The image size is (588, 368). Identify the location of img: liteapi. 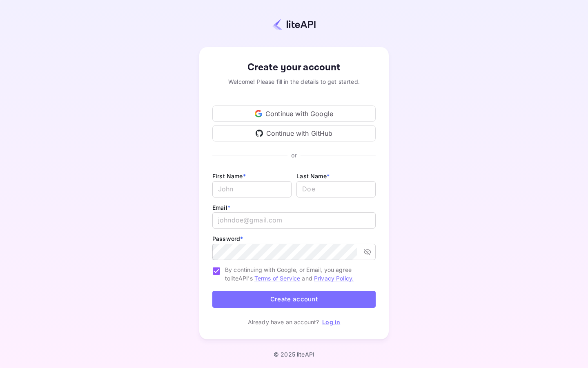
(294, 24).